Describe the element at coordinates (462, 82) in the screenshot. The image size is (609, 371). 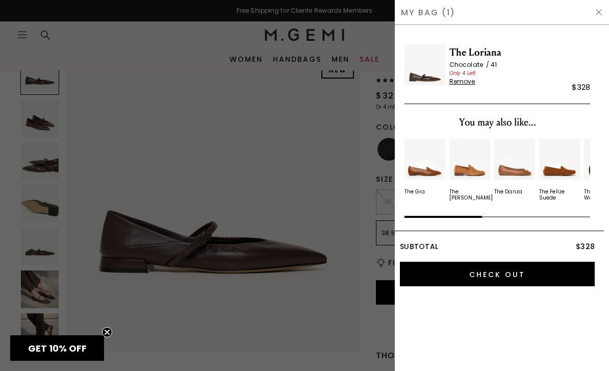
I see `span: Remove` at that location.